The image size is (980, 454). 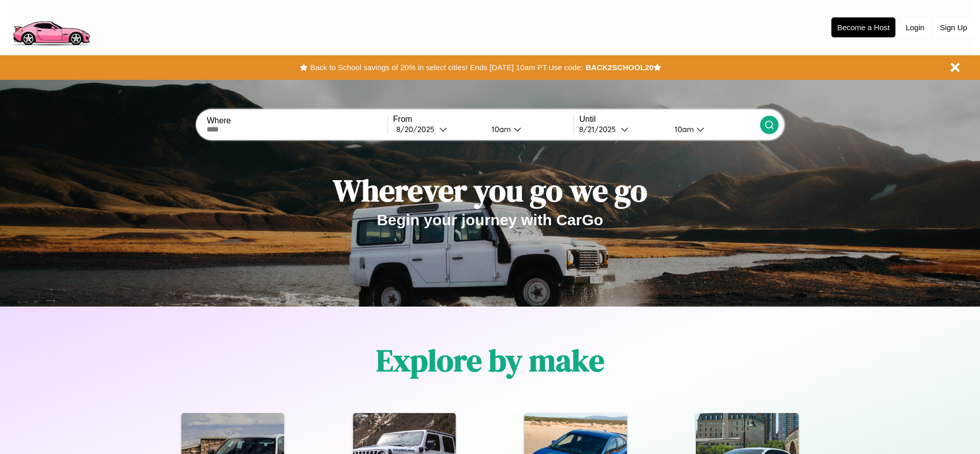 What do you see at coordinates (669, 120) in the screenshot?
I see `label: Until` at bounding box center [669, 120].